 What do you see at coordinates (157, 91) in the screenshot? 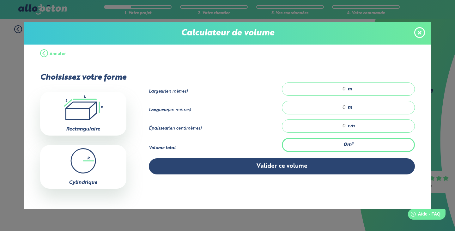
I see `strong: Largeur` at bounding box center [157, 91].